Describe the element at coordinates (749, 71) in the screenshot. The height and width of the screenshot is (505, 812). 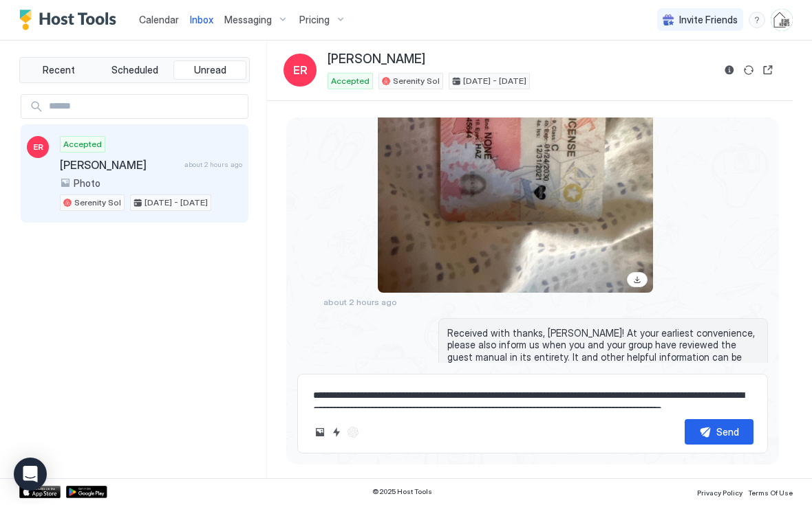
I see `button: Sync reservation` at that location.